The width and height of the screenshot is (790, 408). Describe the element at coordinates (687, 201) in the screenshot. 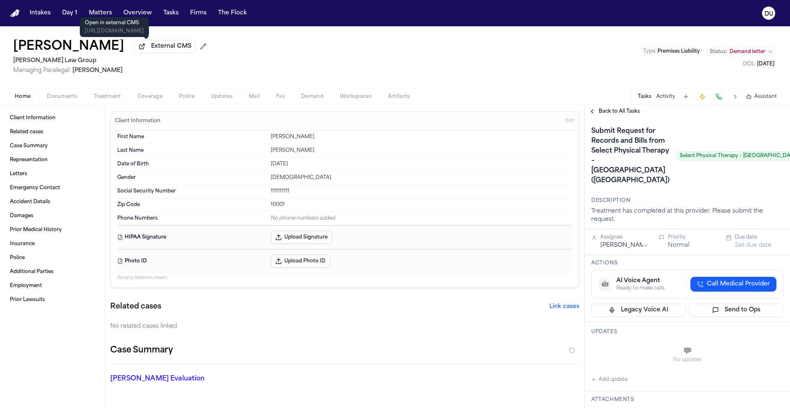

I see `h3: Description` at that location.